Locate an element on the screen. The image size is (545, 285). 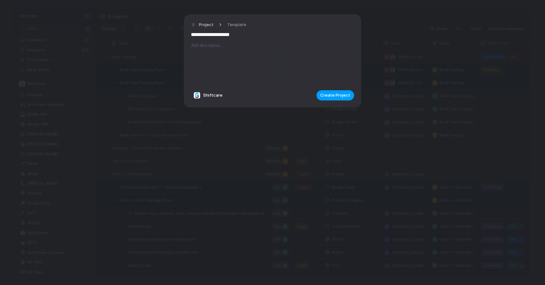
button: Project is located at coordinates (202, 25).